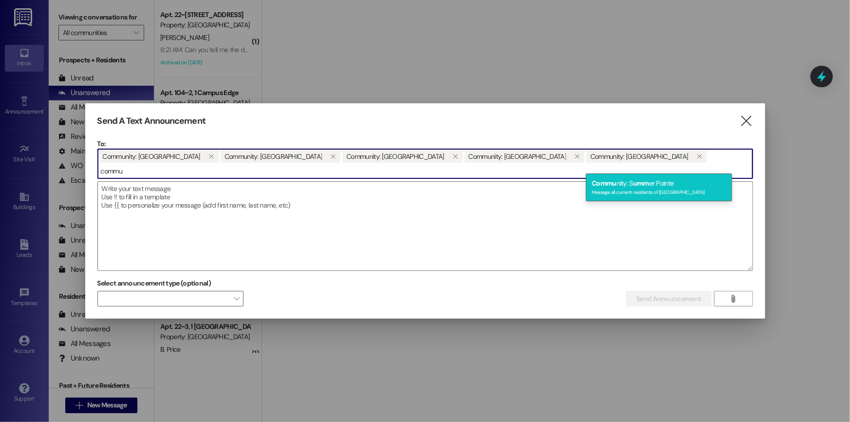  I want to click on button: Community: South Pointe, so click(700, 156).